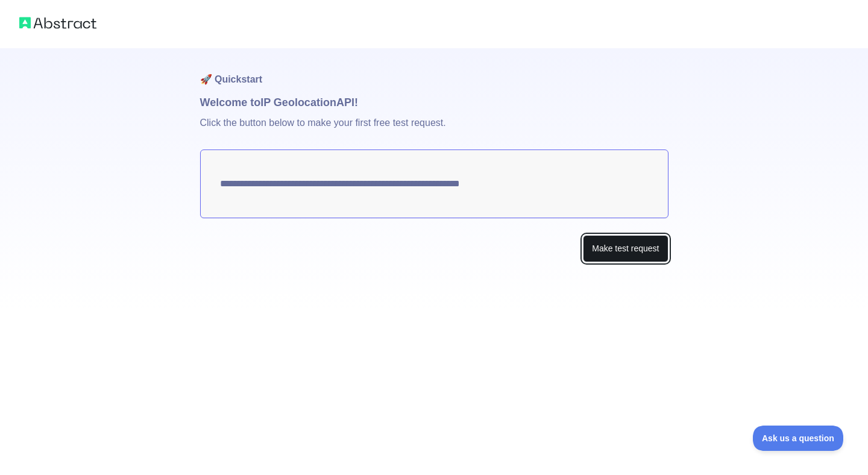  I want to click on h1: 🚀 Quickstart, so click(434, 71).